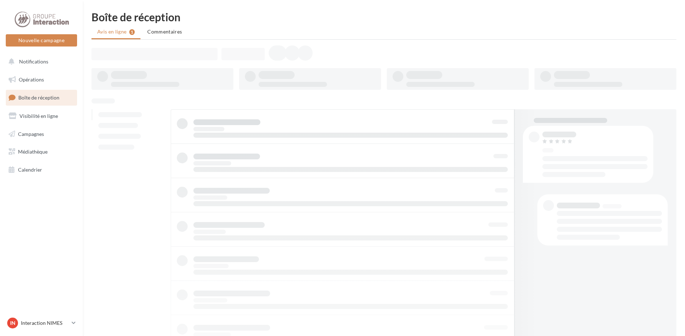  I want to click on a: Campagnes, so click(41, 134).